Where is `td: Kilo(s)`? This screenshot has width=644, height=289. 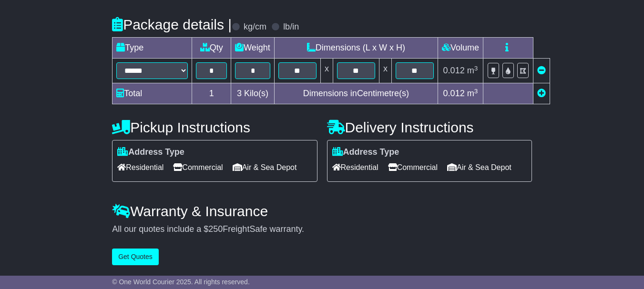 td: Kilo(s) is located at coordinates (253, 94).